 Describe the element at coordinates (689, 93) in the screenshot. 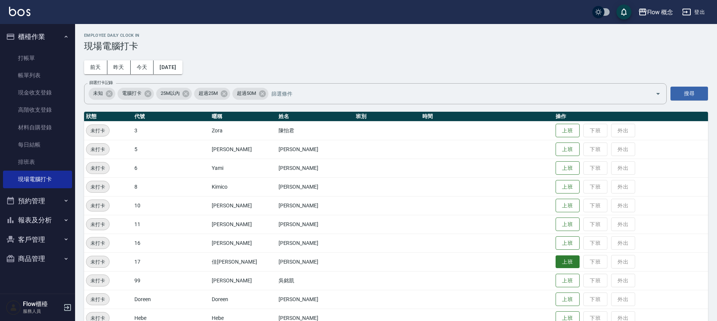

I see `button: 搜尋` at that location.